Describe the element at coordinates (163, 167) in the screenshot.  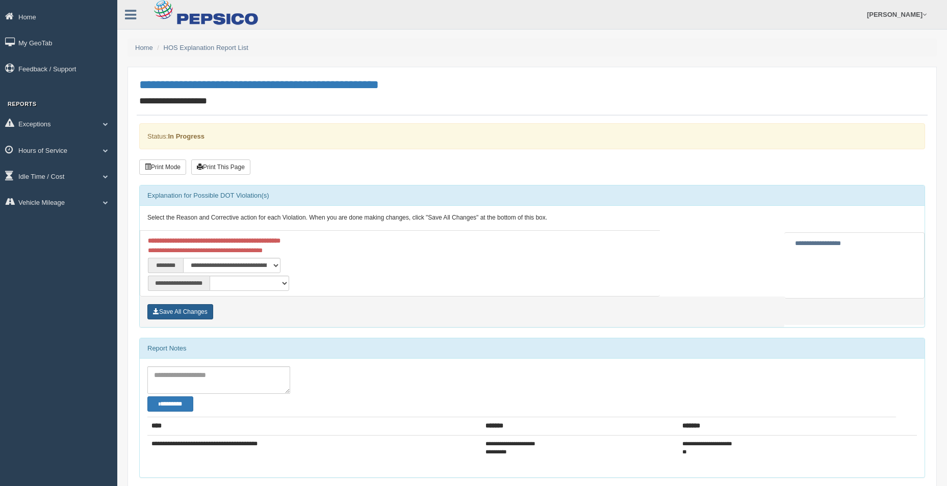
I see `button: Print Mode` at that location.